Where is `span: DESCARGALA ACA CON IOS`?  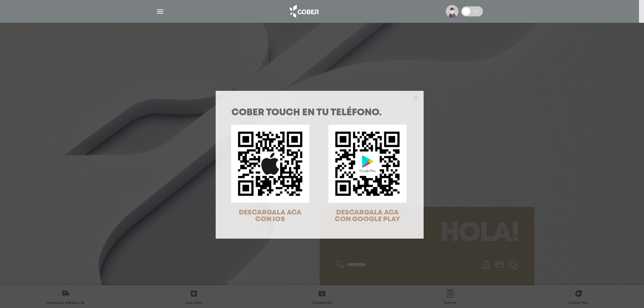
span: DESCARGALA ACA CON IOS is located at coordinates (270, 215).